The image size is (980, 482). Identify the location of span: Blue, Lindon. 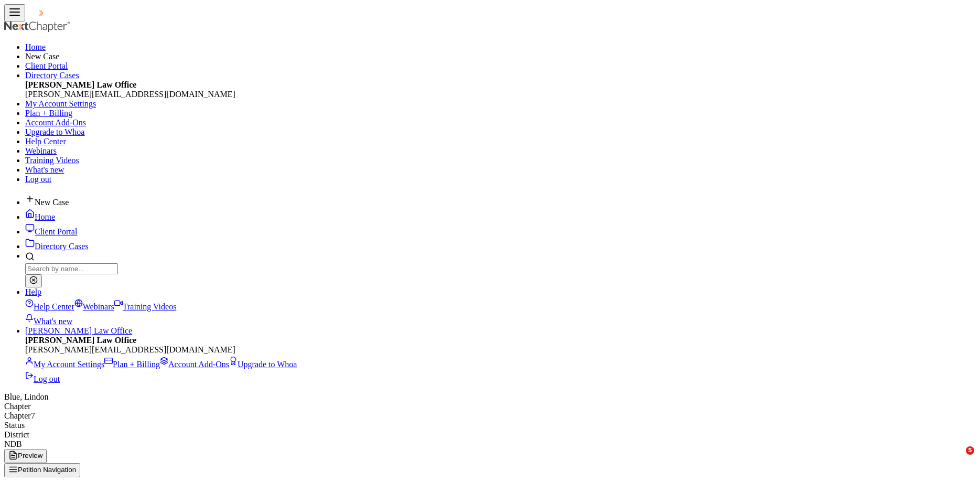
(26, 397).